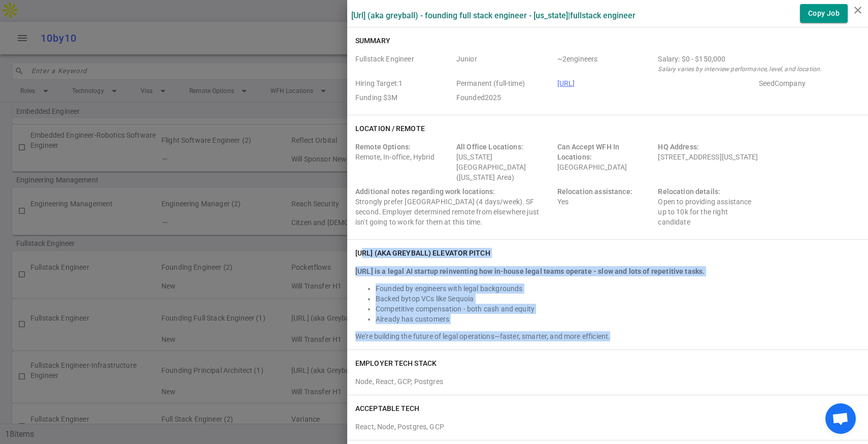 This screenshot has width=868, height=444. Describe the element at coordinates (403, 162) in the screenshot. I see `div: Remote, In-office, Hybrid` at that location.